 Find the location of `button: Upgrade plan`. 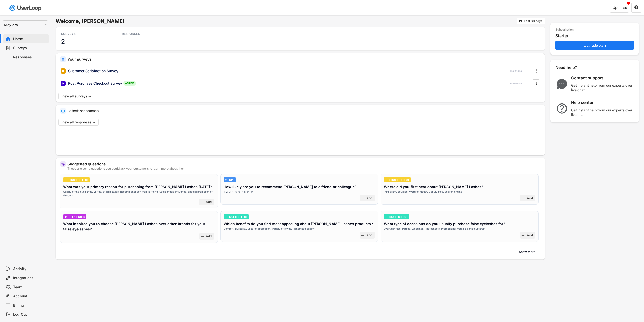

button: Upgrade plan is located at coordinates (594, 45).